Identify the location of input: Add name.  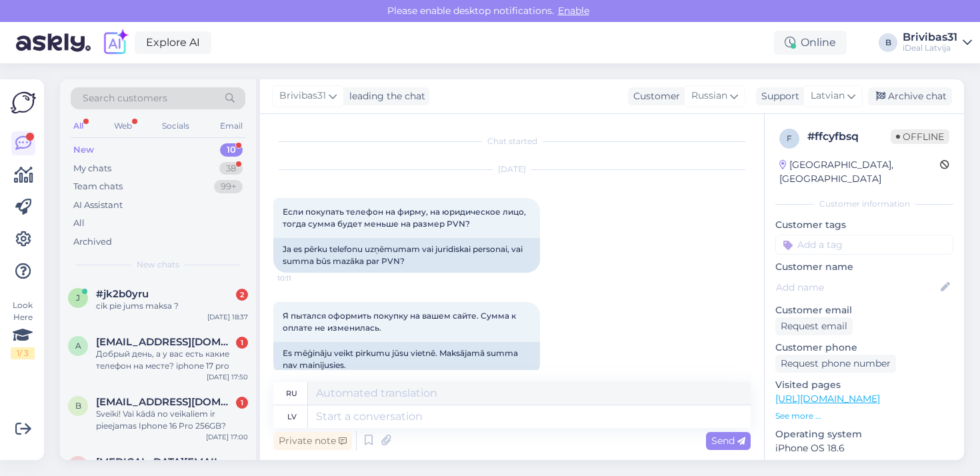
(857, 287).